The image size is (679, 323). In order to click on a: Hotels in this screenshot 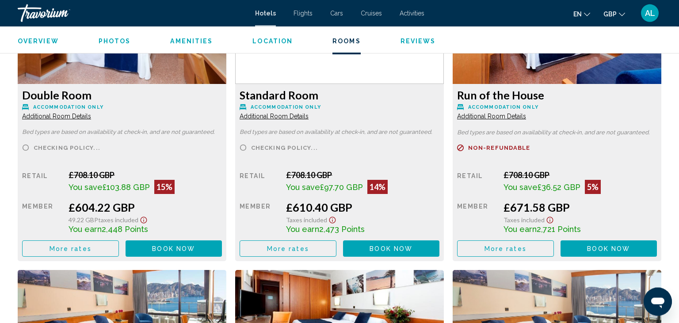, I will do `click(265, 13)`.